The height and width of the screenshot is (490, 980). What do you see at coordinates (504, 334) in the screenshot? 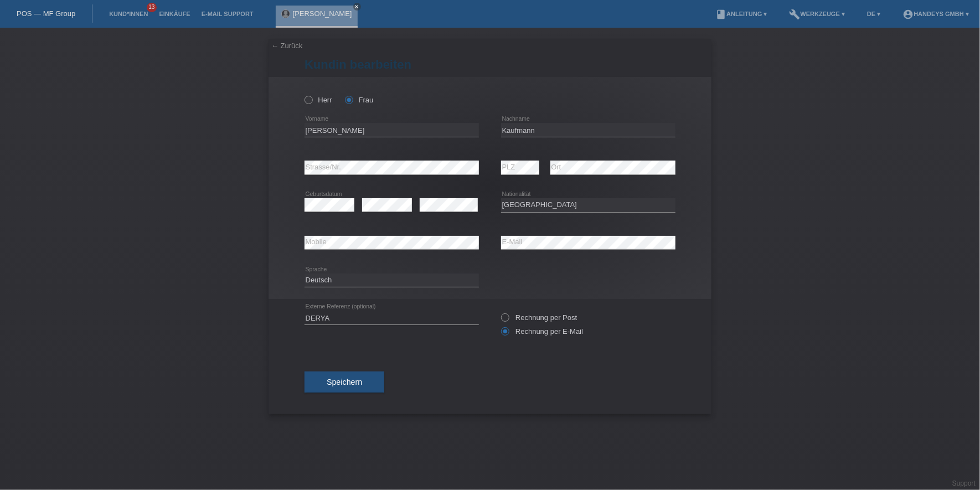
I see `input: Rechnung per E-Mail` at bounding box center [504, 334].